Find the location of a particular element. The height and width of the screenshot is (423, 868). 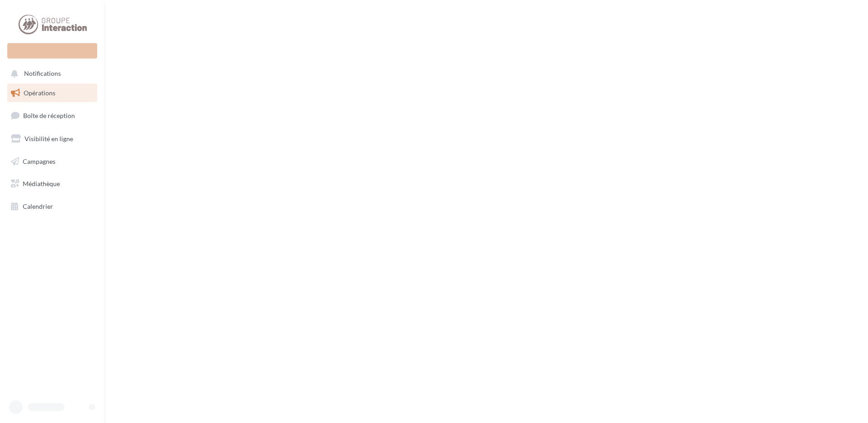

div: Nouvelle campagne is located at coordinates (52, 51).